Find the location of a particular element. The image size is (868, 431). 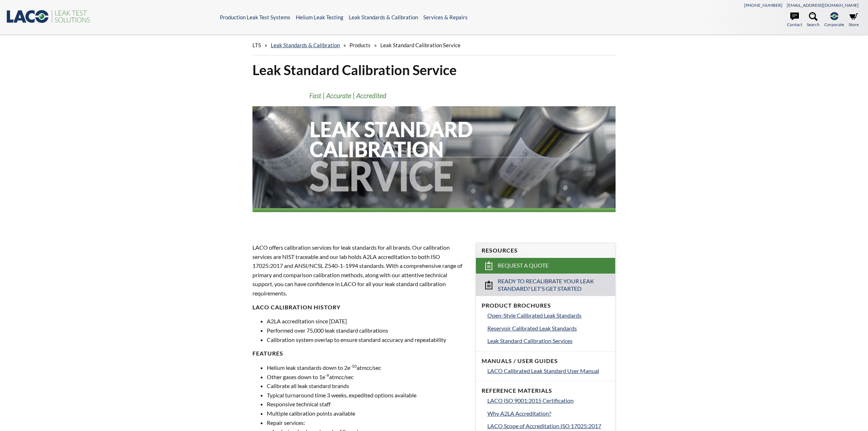

a: Request a Quote is located at coordinates (546, 266).